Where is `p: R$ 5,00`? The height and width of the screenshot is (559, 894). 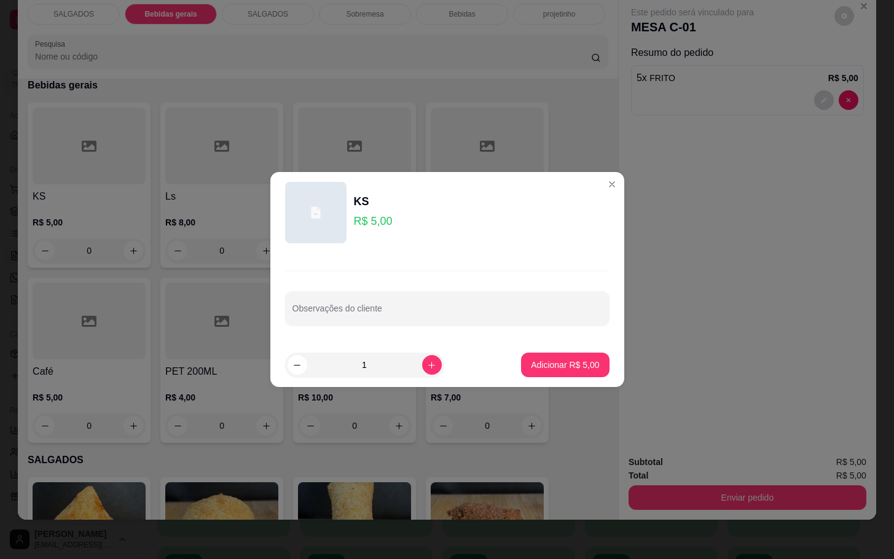 p: R$ 5,00 is located at coordinates (373, 221).